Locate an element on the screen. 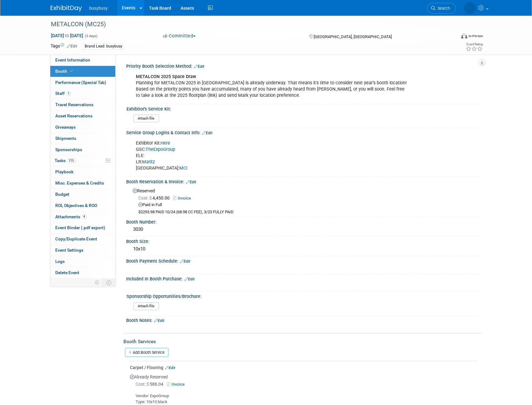 This screenshot has width=532, height=405. a: Tasks11% is located at coordinates (83, 160).